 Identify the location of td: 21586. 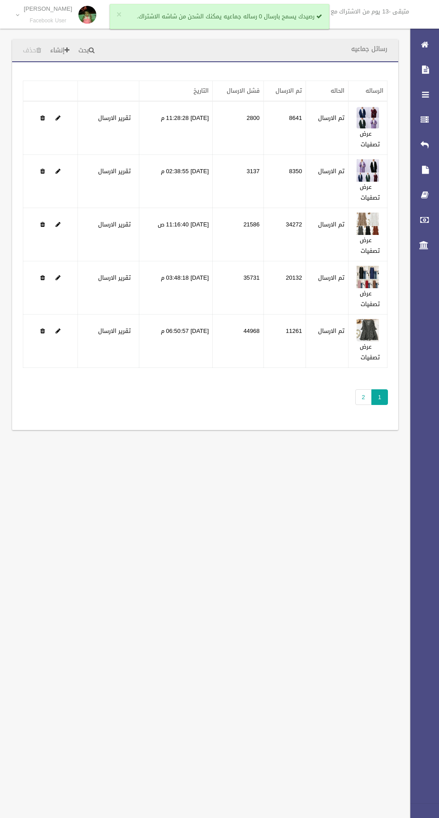
(238, 235).